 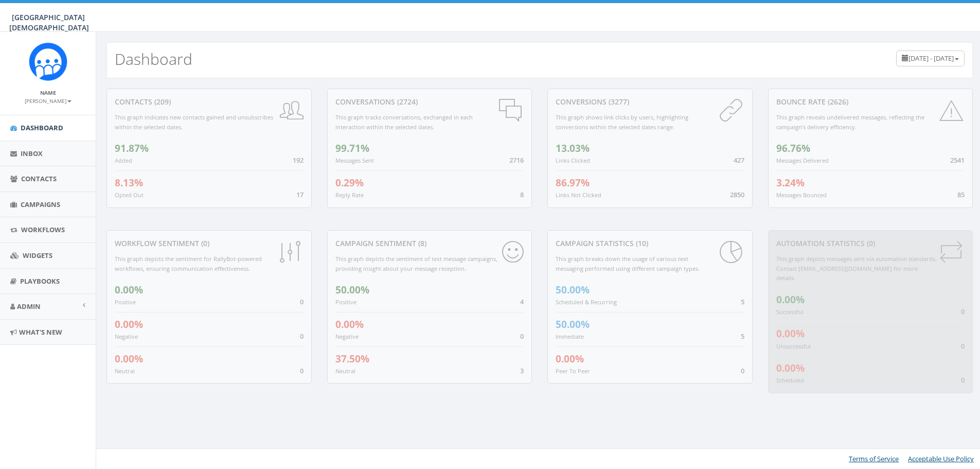 What do you see at coordinates (40, 204) in the screenshot?
I see `span: Campaigns` at bounding box center [40, 204].